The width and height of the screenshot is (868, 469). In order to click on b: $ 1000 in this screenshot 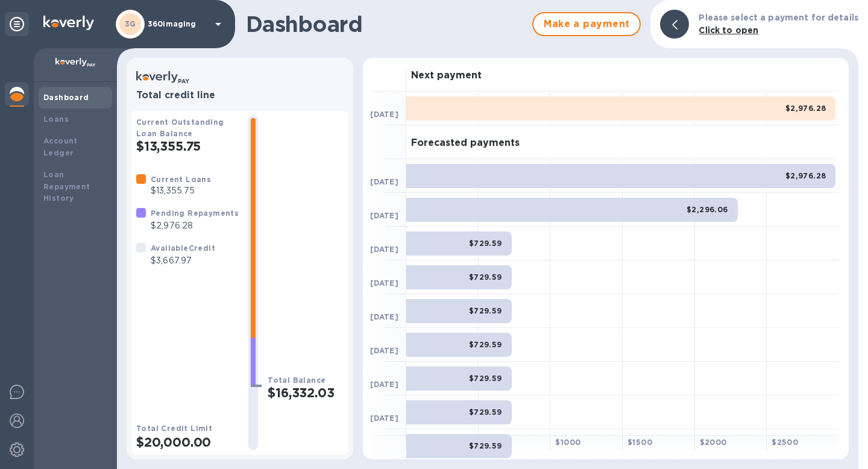, I will do `click(567, 442)`.